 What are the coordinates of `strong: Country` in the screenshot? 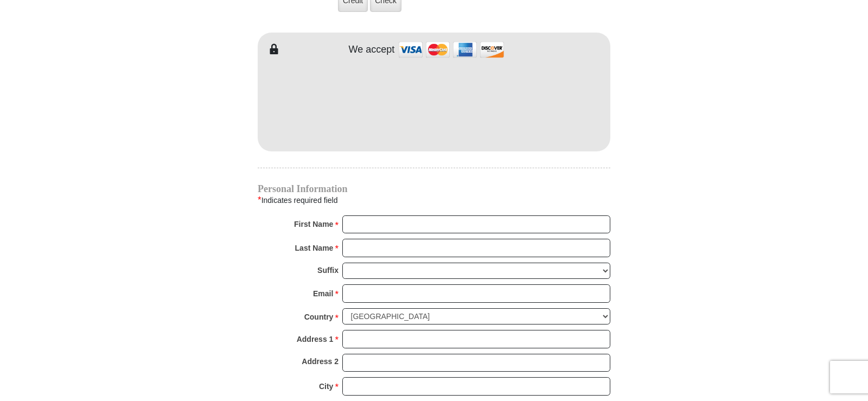 It's located at (319, 317).